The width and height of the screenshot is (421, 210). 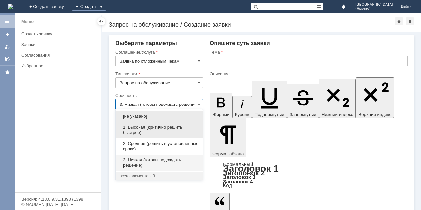 What do you see at coordinates (227, 186) in the screenshot?
I see `a: Код` at bounding box center [227, 186].